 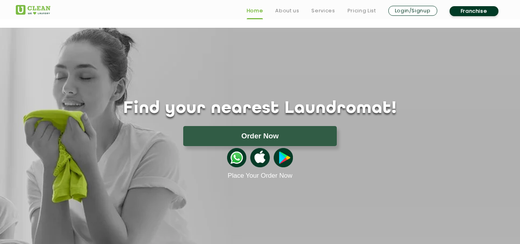 What do you see at coordinates (260, 109) in the screenshot?
I see `h1: Find your nearest Laundromat!` at bounding box center [260, 109].